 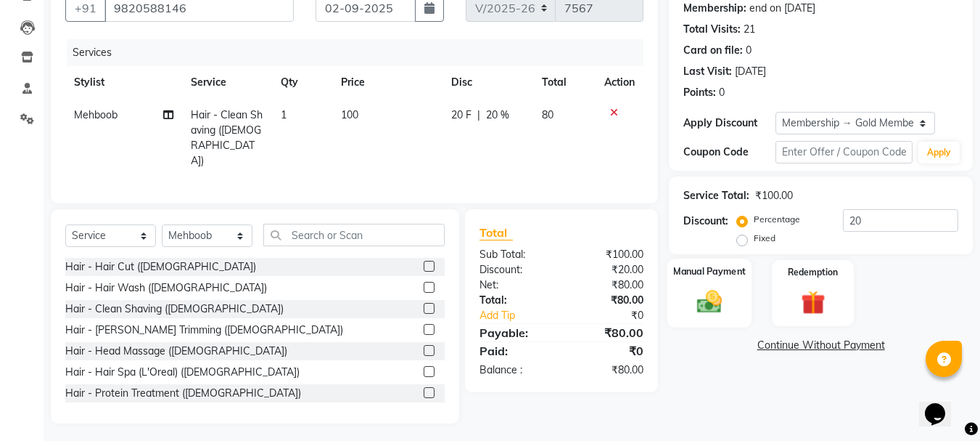 I want to click on span: 20 %, so click(x=497, y=115).